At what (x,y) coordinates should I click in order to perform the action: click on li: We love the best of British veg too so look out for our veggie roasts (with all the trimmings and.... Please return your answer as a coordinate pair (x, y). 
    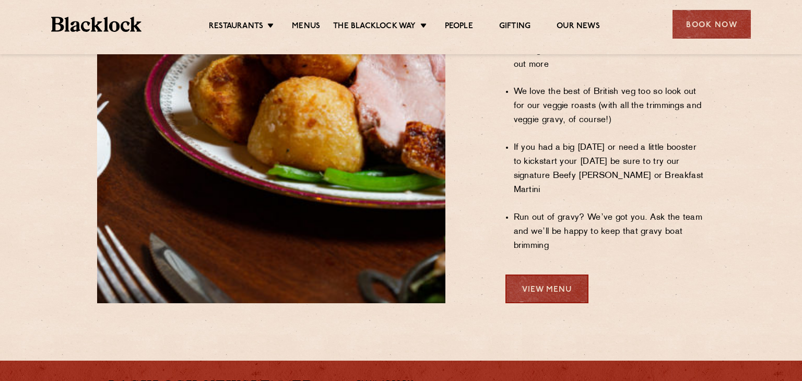
    Looking at the image, I should click on (609, 106).